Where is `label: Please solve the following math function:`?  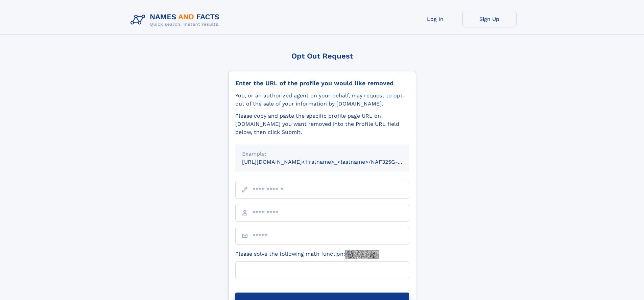 label: Please solve the following math function: is located at coordinates (307, 255).